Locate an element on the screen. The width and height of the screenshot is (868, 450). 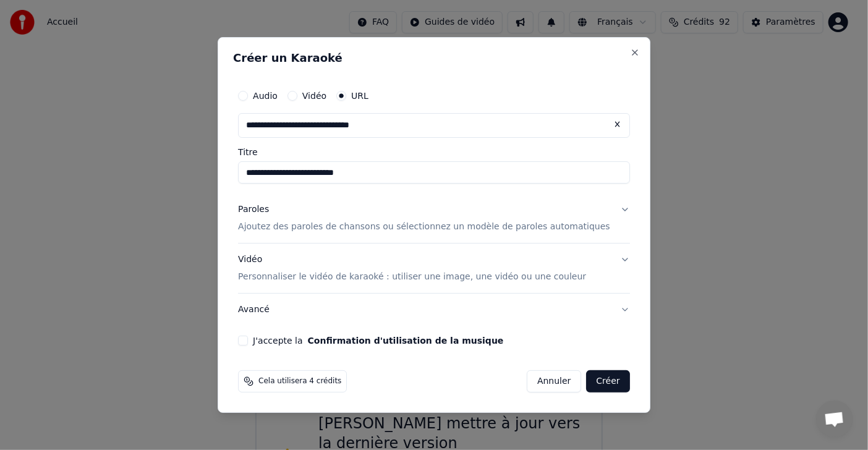
button: ParolesAjoutez des paroles de chansons ou sélectionnez un modèle de paroles automatiques is located at coordinates (434, 218).